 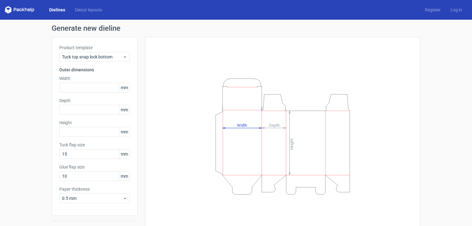 What do you see at coordinates (95, 48) in the screenshot?
I see `label: Product template` at bounding box center [95, 48].